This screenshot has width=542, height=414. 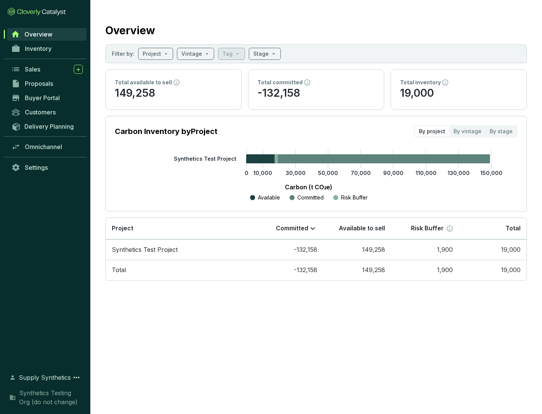 What do you see at coordinates (40, 112) in the screenshot?
I see `span: Customers` at bounding box center [40, 112].